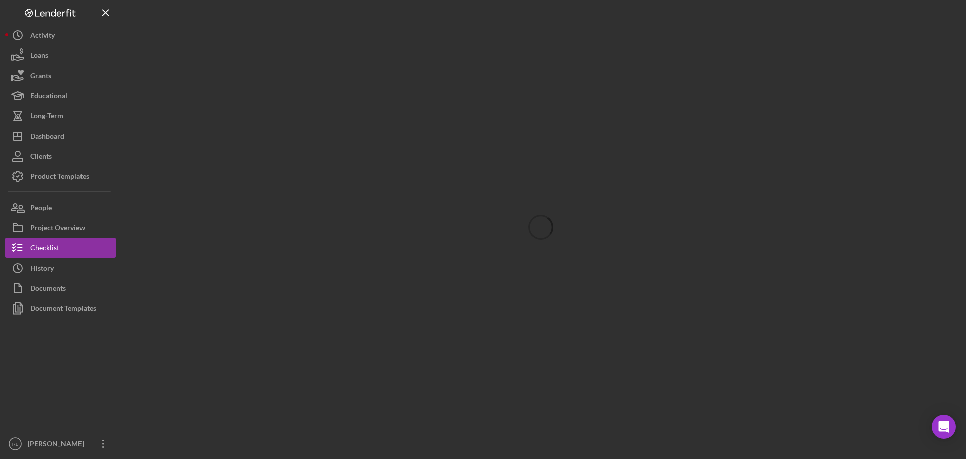 The height and width of the screenshot is (459, 966). I want to click on a: Checklist, so click(60, 248).